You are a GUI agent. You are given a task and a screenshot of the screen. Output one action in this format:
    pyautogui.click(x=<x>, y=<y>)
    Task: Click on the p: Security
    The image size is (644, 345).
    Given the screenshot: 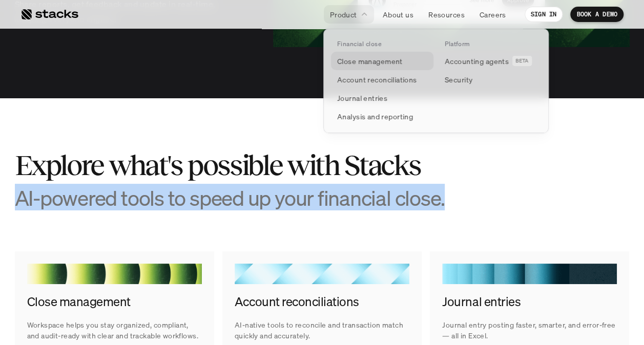 What is the action you would take?
    pyautogui.click(x=458, y=79)
    